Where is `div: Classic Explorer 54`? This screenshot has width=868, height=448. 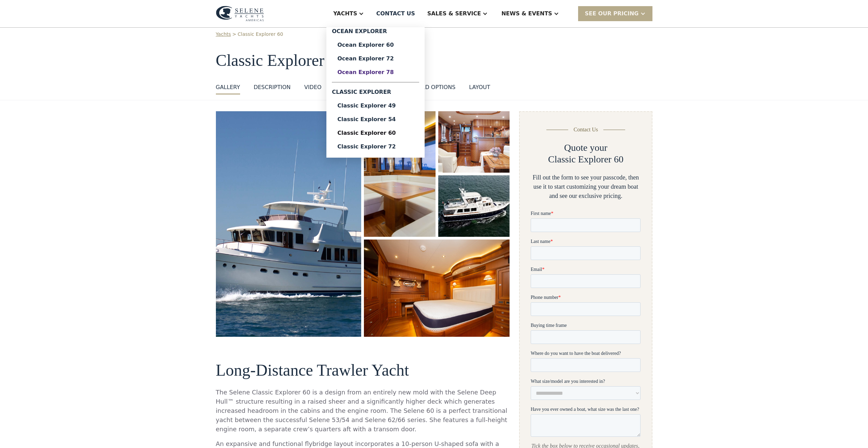
div: Classic Explorer 54 is located at coordinates (376, 120).